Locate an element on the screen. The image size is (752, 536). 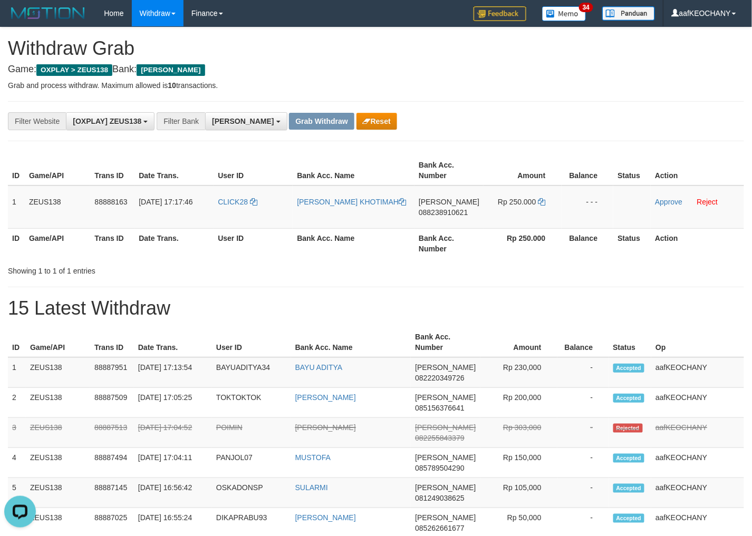
th: ID is located at coordinates (16, 243).